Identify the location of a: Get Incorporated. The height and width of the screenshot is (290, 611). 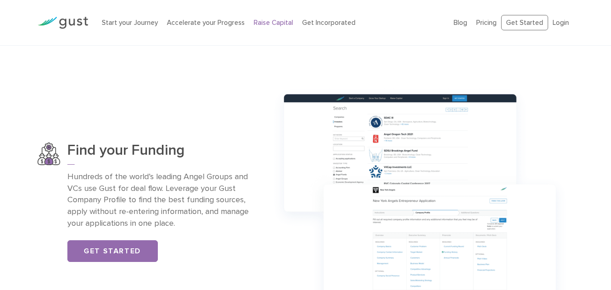
(329, 23).